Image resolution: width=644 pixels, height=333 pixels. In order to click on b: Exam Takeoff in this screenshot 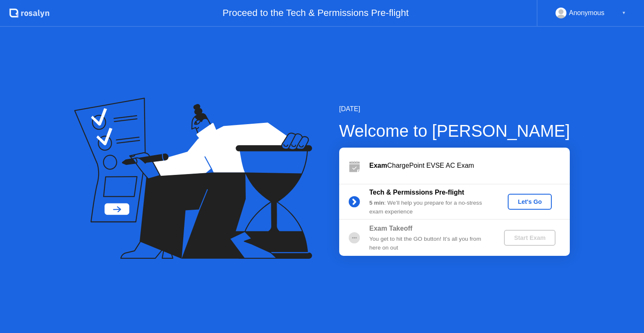, I will do `click(391, 228)`.